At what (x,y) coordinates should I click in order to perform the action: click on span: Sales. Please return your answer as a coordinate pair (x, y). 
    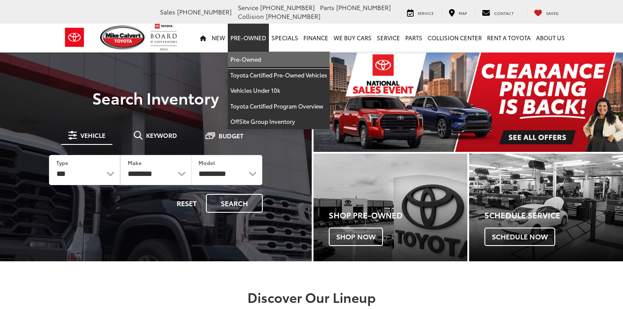
    Looking at the image, I should click on (167, 12).